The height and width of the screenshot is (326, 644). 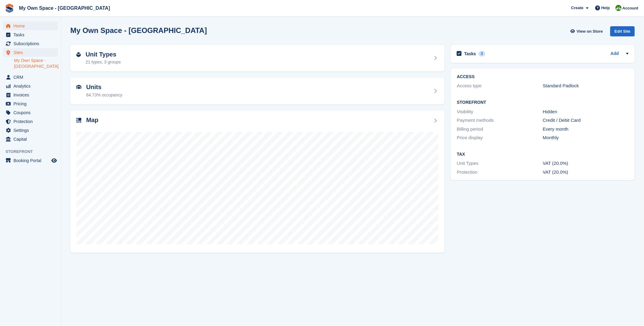 I want to click on div: Every month, so click(x=586, y=129).